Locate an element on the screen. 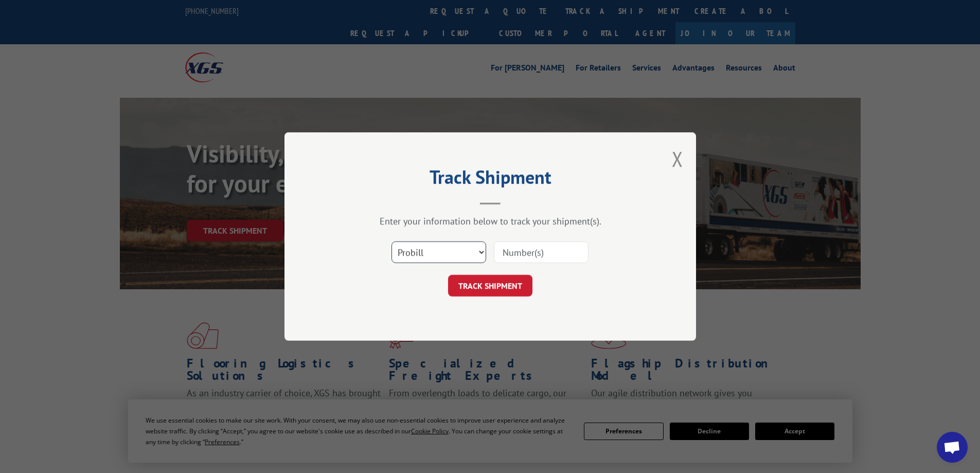 Image resolution: width=980 pixels, height=473 pixels. div: Open chat is located at coordinates (953, 448).